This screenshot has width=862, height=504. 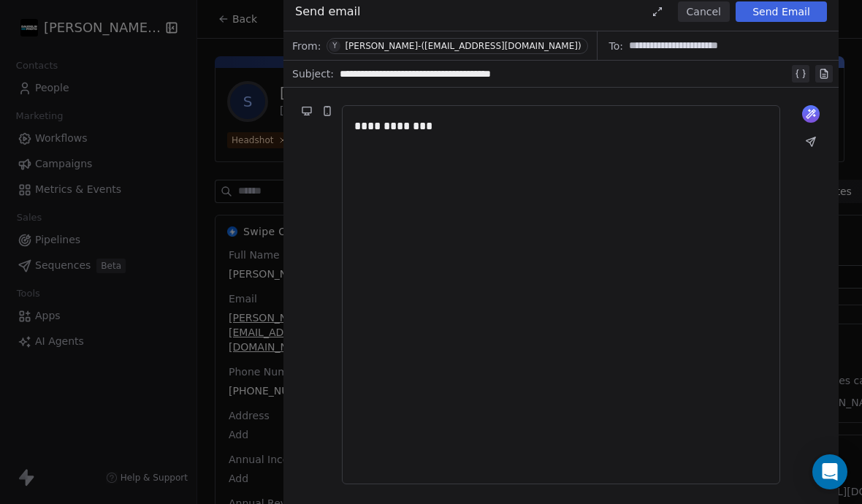 I want to click on button: Send Email, so click(x=781, y=12).